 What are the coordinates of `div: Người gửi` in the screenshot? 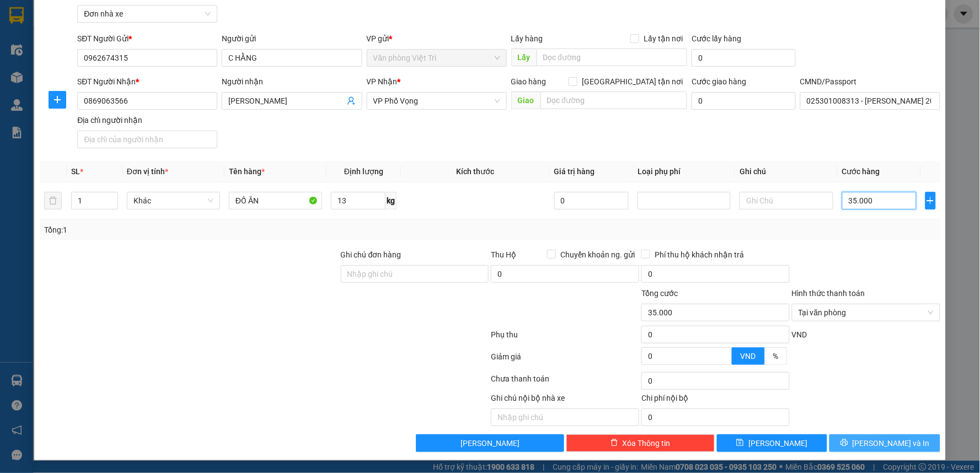 It's located at (292, 39).